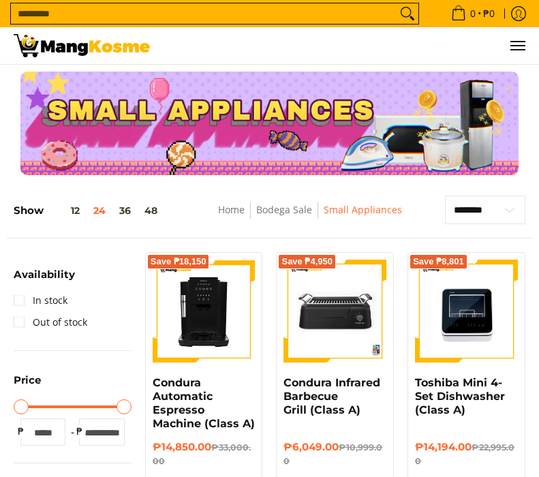  I want to click on img: condura-barbeque-infrared-grill-mang-kosme, so click(334, 310).